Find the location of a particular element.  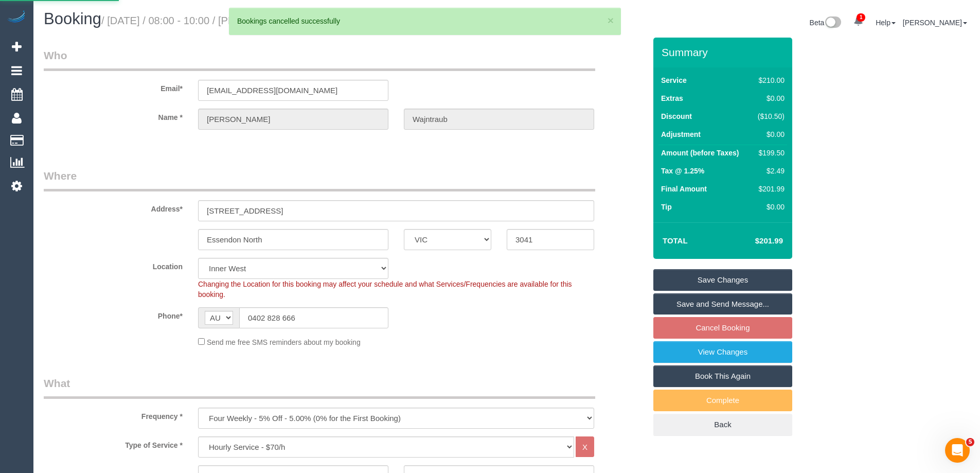

label: Amount (before Taxes) is located at coordinates (700, 152).